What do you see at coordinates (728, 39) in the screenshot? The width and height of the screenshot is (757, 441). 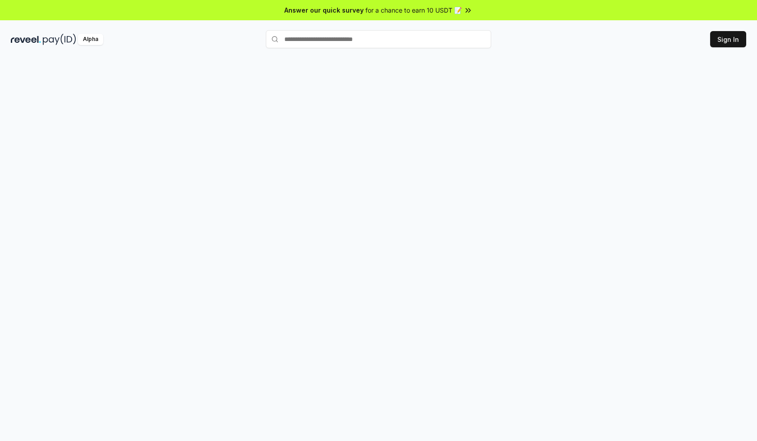 I see `button: Sign In` at bounding box center [728, 39].